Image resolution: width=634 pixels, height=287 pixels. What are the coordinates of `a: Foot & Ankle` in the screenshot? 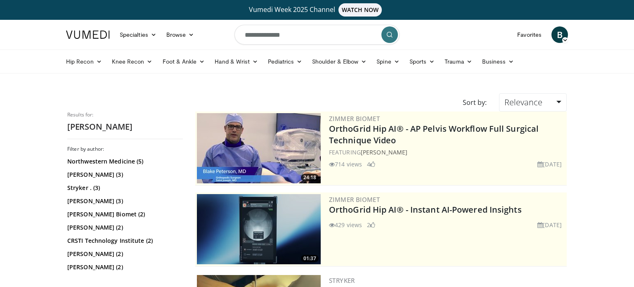 It's located at (184, 62).